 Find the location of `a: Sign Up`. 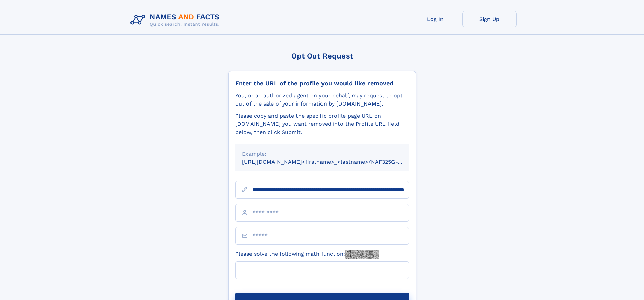

a: Sign Up is located at coordinates (489, 19).